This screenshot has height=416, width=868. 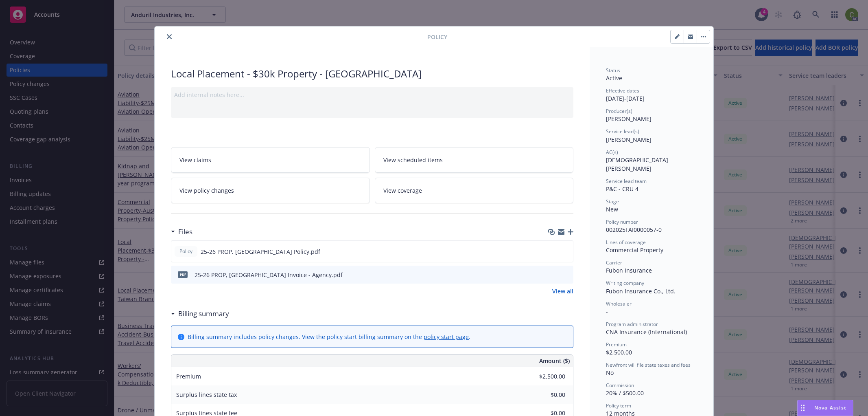 I want to click on span: Carrier, so click(x=614, y=263).